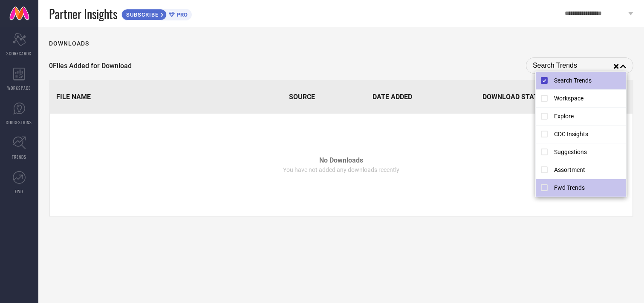  What do you see at coordinates (19, 88) in the screenshot?
I see `span: WORKSPACE` at bounding box center [19, 88].